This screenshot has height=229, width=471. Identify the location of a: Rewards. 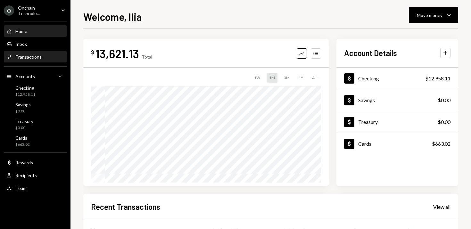
(35, 162).